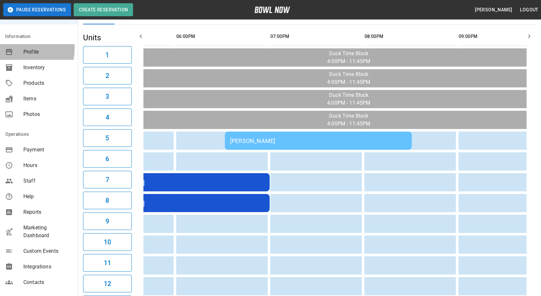  What do you see at coordinates (108, 159) in the screenshot?
I see `button: 6` at bounding box center [108, 159].